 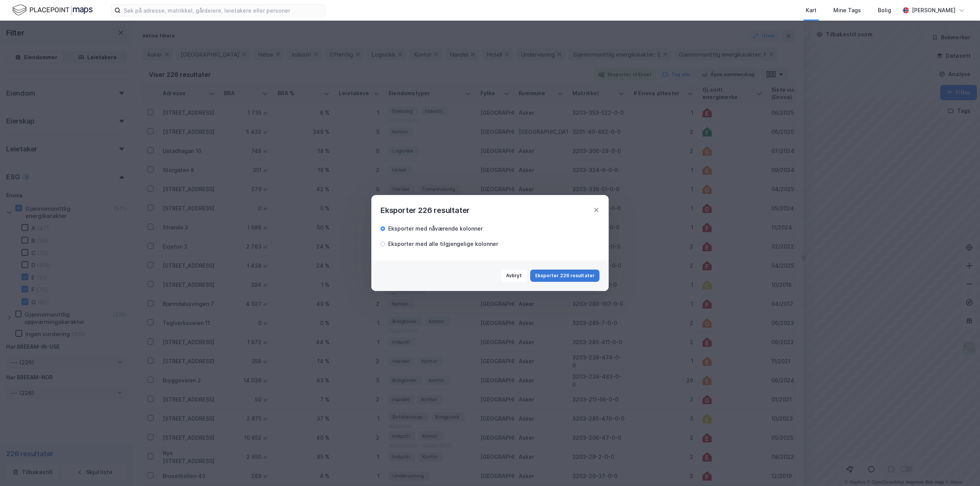 What do you see at coordinates (811, 10) in the screenshot?
I see `div: Kart` at bounding box center [811, 10].